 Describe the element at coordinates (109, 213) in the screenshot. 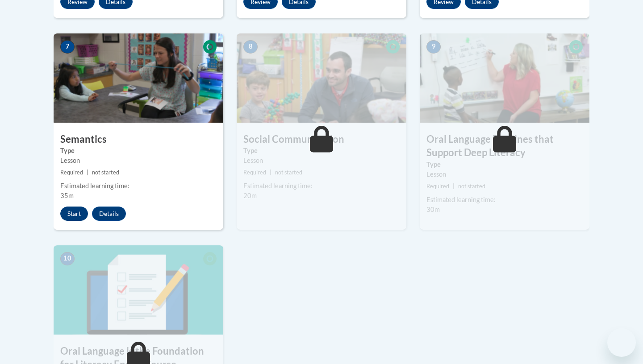

I see `button: Details` at that location.